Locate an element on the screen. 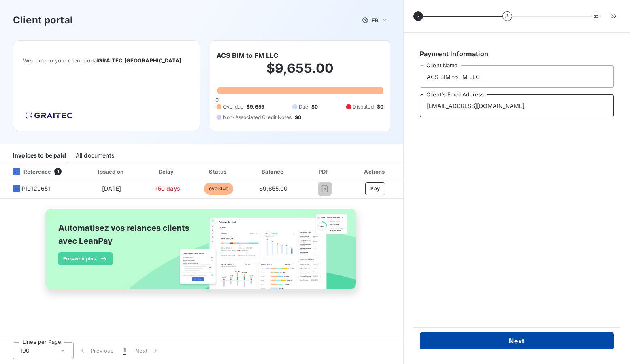 This screenshot has height=364, width=630. div: All documents is located at coordinates (95, 156).